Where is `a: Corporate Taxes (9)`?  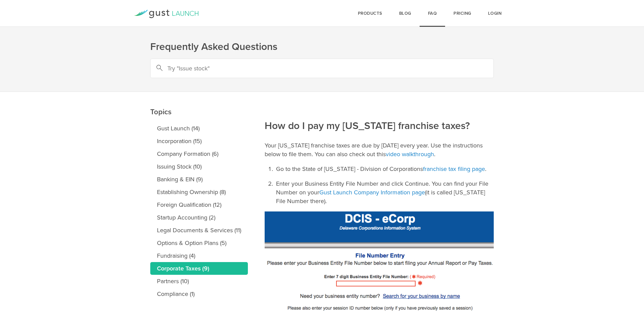 a: Corporate Taxes (9) is located at coordinates (199, 268).